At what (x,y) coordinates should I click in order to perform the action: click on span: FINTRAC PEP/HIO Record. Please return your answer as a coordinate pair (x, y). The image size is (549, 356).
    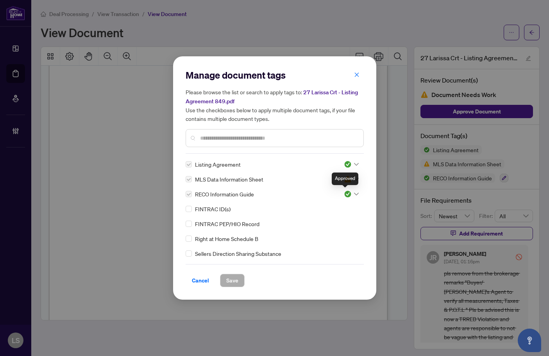
    Looking at the image, I should click on (227, 224).